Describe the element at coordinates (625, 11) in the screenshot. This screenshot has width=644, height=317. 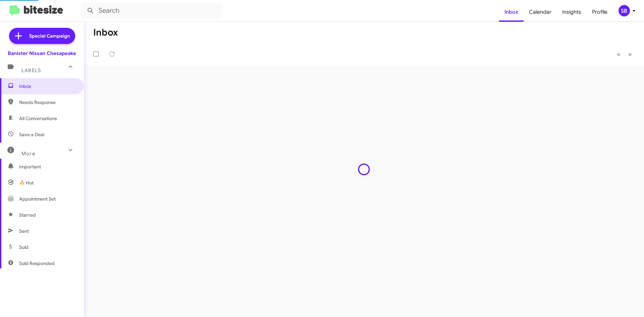
I see `button: SB` at that location.